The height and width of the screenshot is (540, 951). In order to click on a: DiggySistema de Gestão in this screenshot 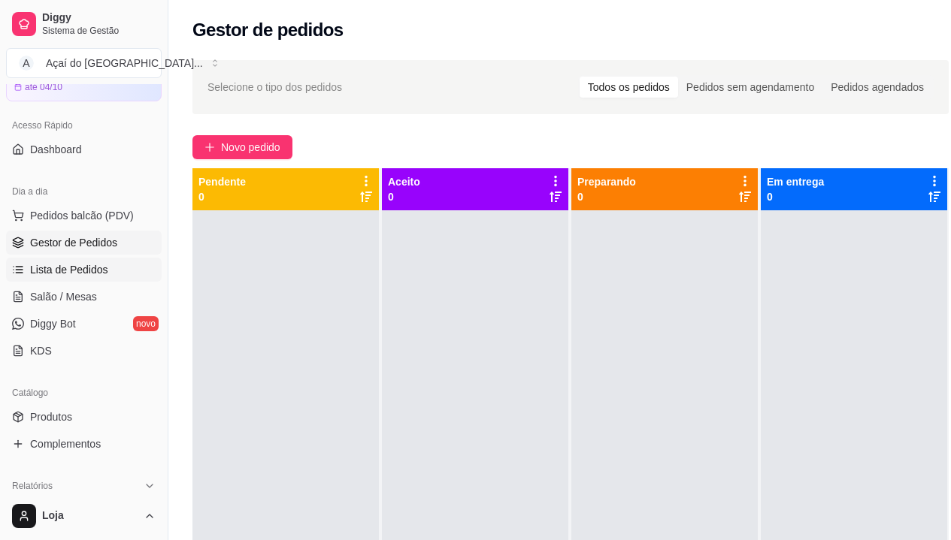, I will do `click(83, 24)`.